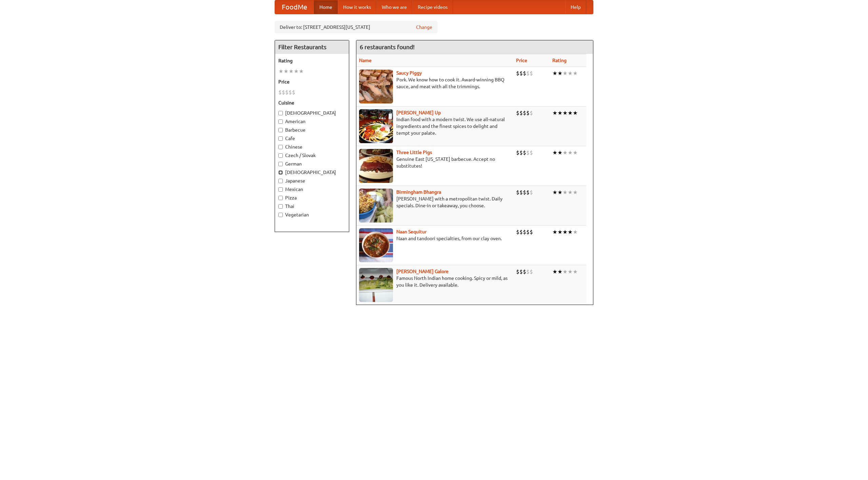 This screenshot has width=868, height=480. I want to click on label: Barbecue, so click(312, 130).